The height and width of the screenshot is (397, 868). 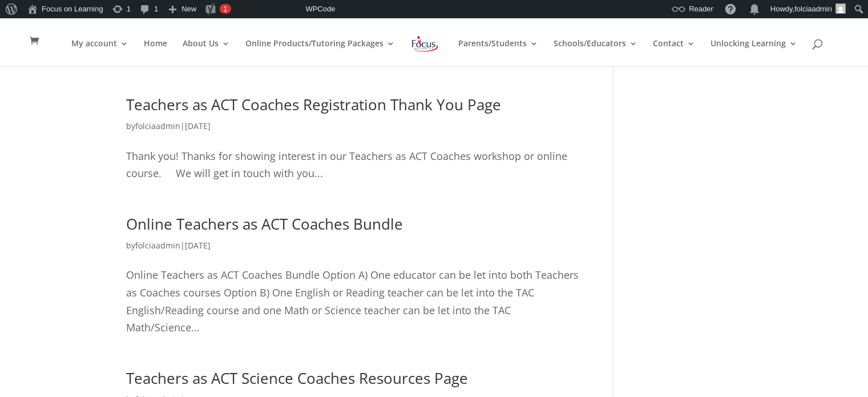 What do you see at coordinates (273, 9) in the screenshot?
I see `img: Views over 48 hours. Click for more Jetpack Stats.` at bounding box center [273, 9].